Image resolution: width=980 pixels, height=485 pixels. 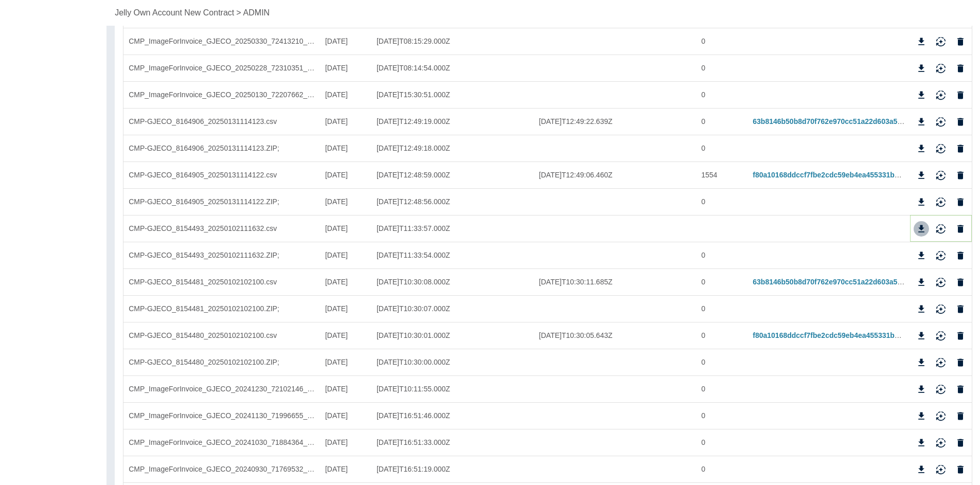 I want to click on div: 2025-01-02T11:33:57.000Z, so click(x=453, y=229).